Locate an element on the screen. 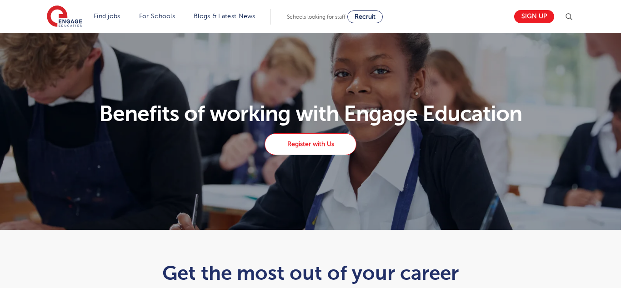 The image size is (621, 288). img: Engage Education is located at coordinates (65, 17).